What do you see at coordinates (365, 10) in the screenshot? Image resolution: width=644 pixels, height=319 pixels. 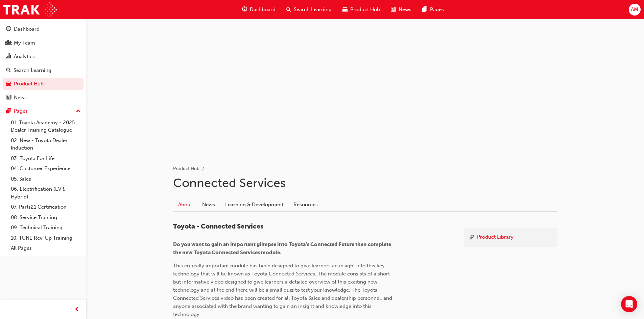 I see `span: Product Hub` at bounding box center [365, 10].